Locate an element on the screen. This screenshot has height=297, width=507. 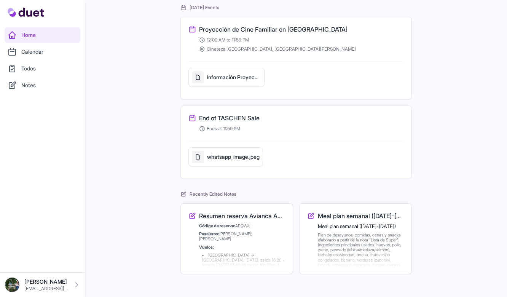
p: APQWJI is located at coordinates (242, 226).